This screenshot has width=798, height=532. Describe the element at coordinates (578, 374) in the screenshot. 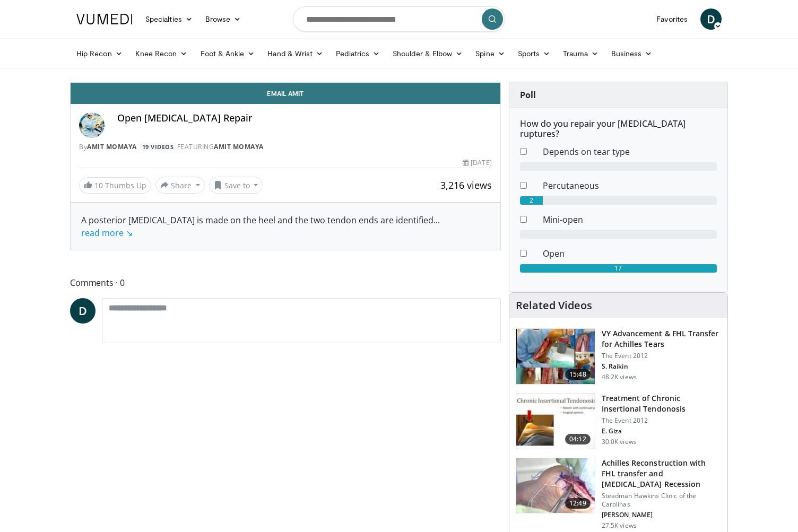

I see `span: 15:48` at that location.